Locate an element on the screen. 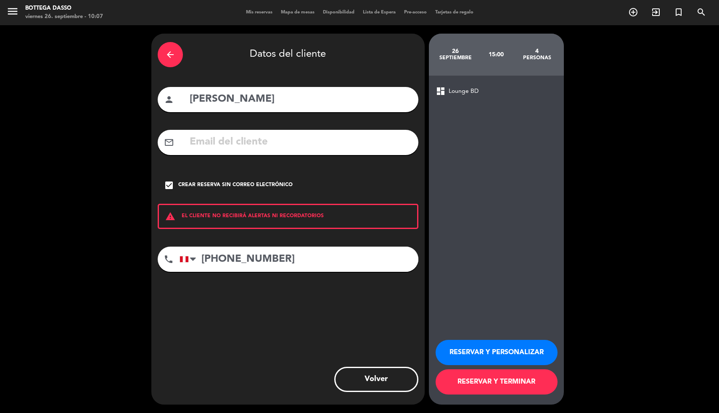 Image resolution: width=719 pixels, height=413 pixels. span: Mapa de mesas is located at coordinates (298, 12).